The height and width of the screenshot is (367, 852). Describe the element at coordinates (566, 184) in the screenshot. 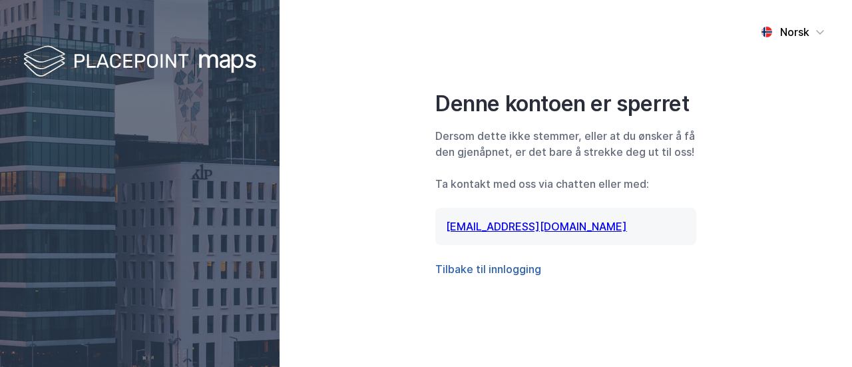

I see `div: Ta kontakt med oss via chatten eller med:` at that location.